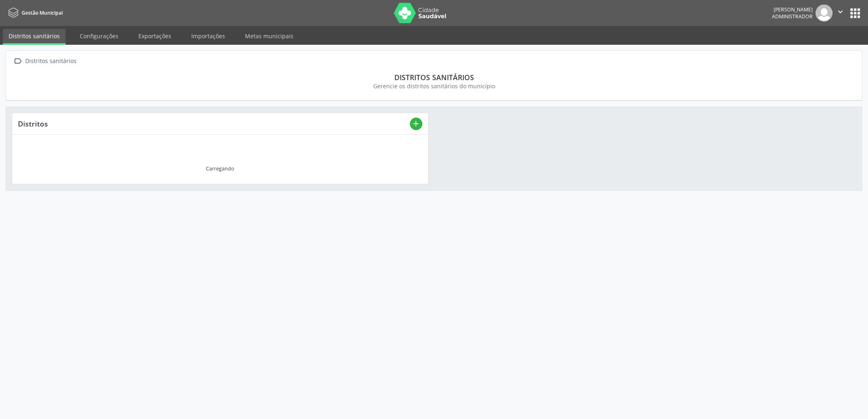  Describe the element at coordinates (42, 13) in the screenshot. I see `span: Gestão Municipal` at that location.